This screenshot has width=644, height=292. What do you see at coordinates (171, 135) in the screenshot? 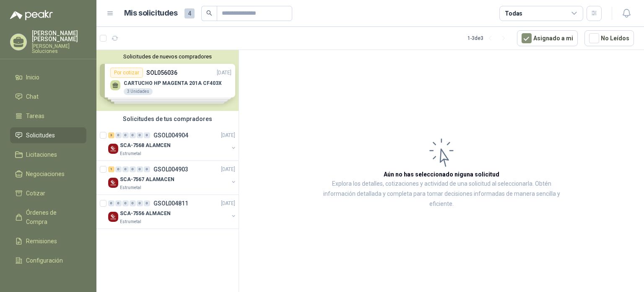
I see `p: GSOL004904` at bounding box center [171, 135].